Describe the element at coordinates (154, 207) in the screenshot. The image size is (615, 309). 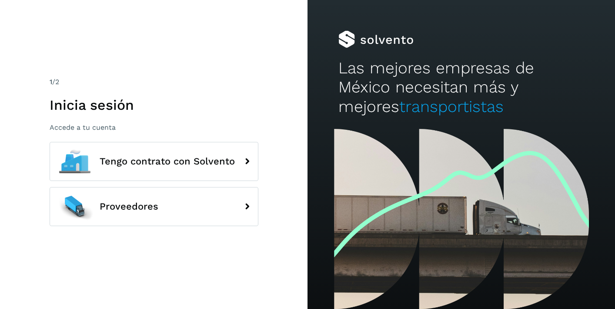
I see `button: Proveedores` at that location.